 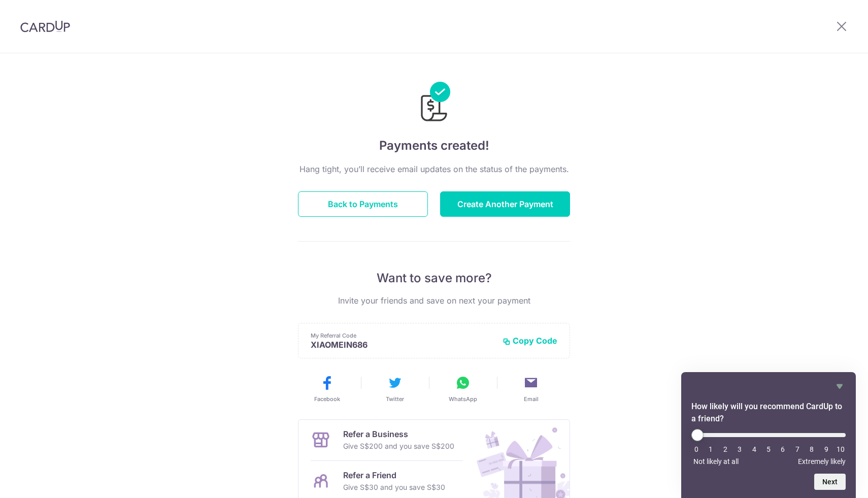 I want to click on p: Hang tight, you’ll receive email updates on the status of the payments., so click(x=434, y=169).